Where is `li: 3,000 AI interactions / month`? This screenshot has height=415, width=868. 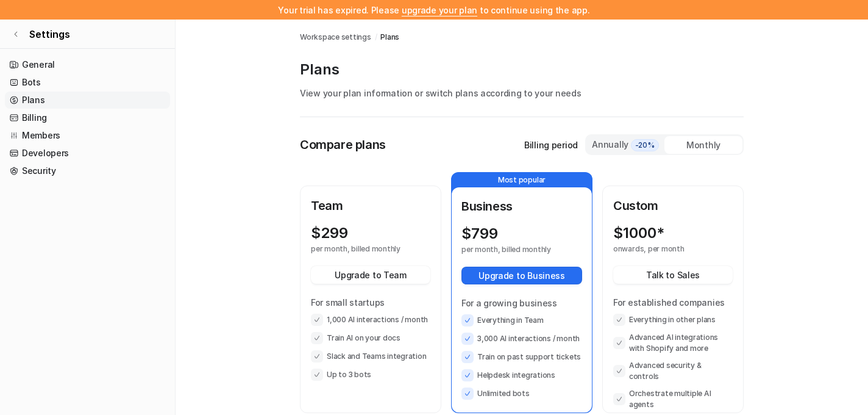
li: 3,000 AI interactions / month is located at coordinates (522, 339).